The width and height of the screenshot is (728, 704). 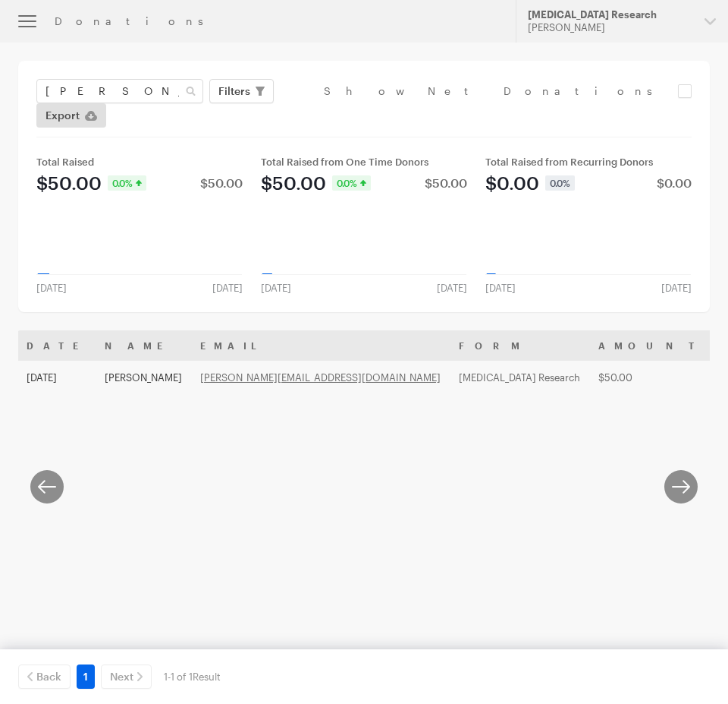 What do you see at coordinates (206, 676) in the screenshot?
I see `span: Result` at bounding box center [206, 676].